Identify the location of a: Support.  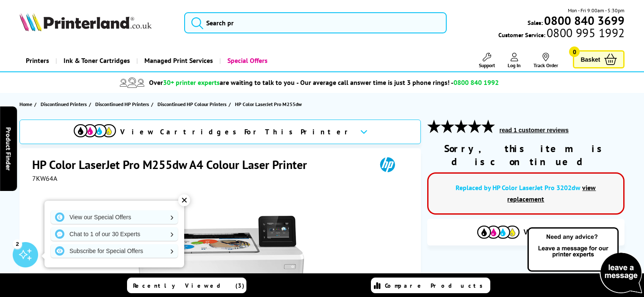
(487, 60).